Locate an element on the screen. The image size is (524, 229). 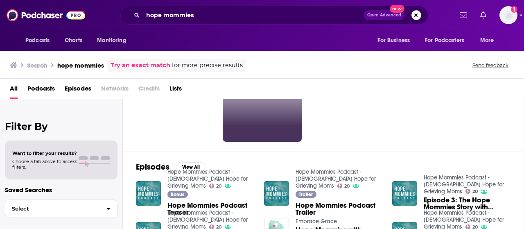
span: For Business is located at coordinates (393, 41).